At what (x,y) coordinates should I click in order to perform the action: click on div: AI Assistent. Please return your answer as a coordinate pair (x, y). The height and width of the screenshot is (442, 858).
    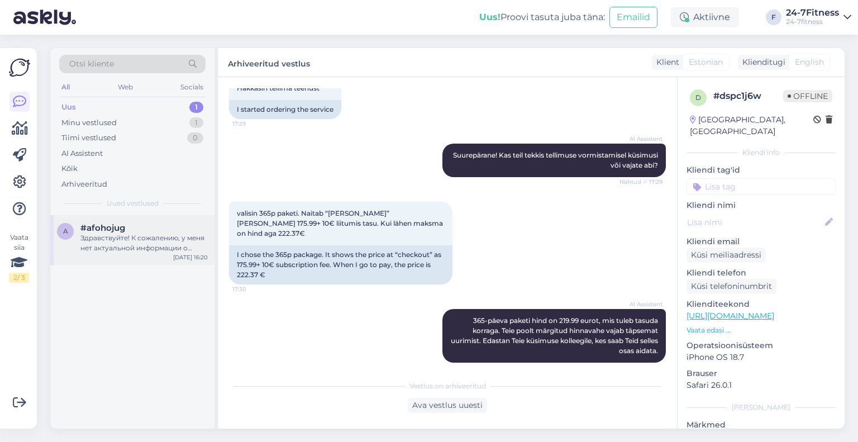
    Looking at the image, I should click on (82, 154).